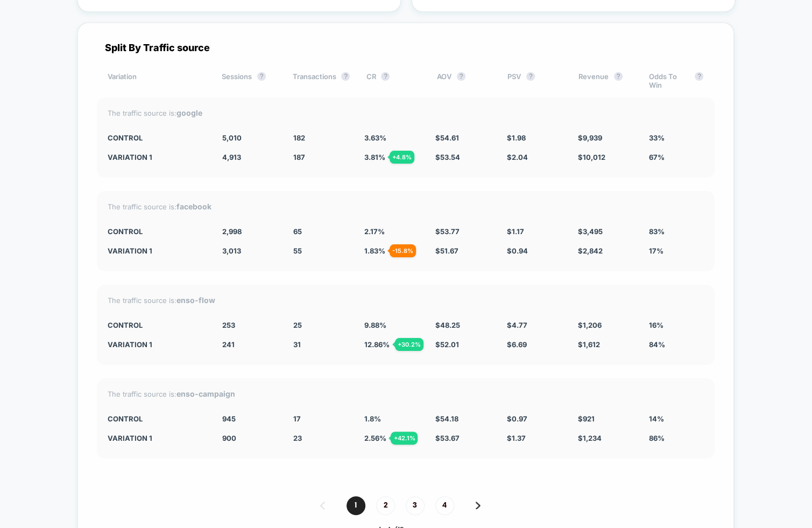 This screenshot has height=528, width=812. What do you see at coordinates (517, 157) in the screenshot?
I see `span: $ 2.04` at bounding box center [517, 157].